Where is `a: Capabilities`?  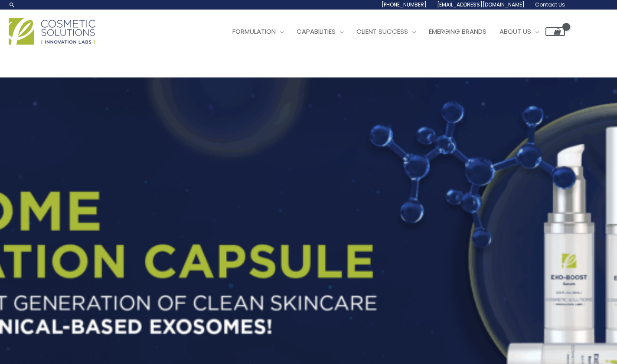 a: Capabilities is located at coordinates (320, 32).